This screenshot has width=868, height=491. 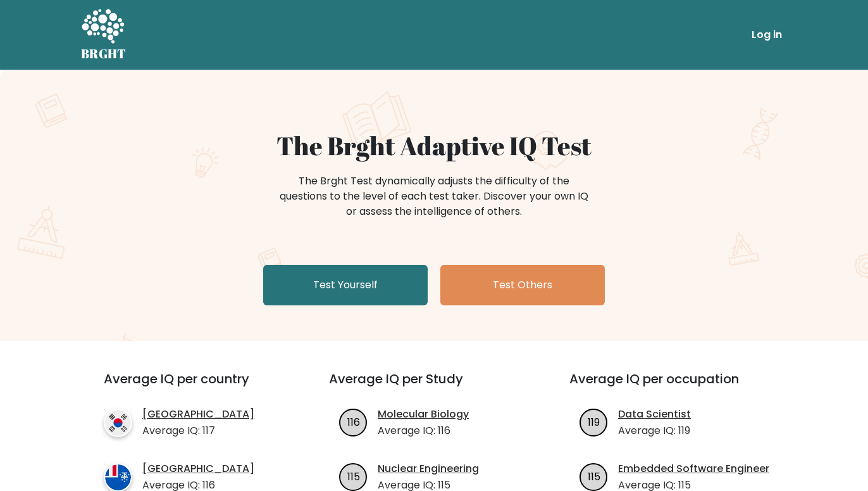 What do you see at coordinates (194, 386) in the screenshot?
I see `h3: Average IQ per country` at bounding box center [194, 386].